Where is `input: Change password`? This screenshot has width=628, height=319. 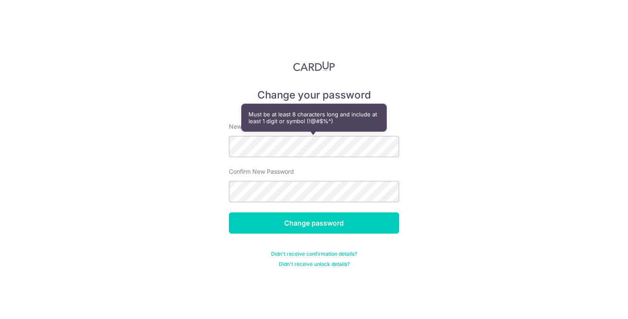 input: Change password is located at coordinates (314, 223).